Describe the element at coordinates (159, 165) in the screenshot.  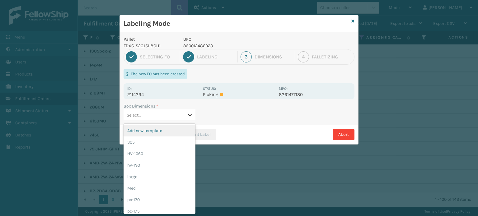
I see `div: hv-190` at that location.